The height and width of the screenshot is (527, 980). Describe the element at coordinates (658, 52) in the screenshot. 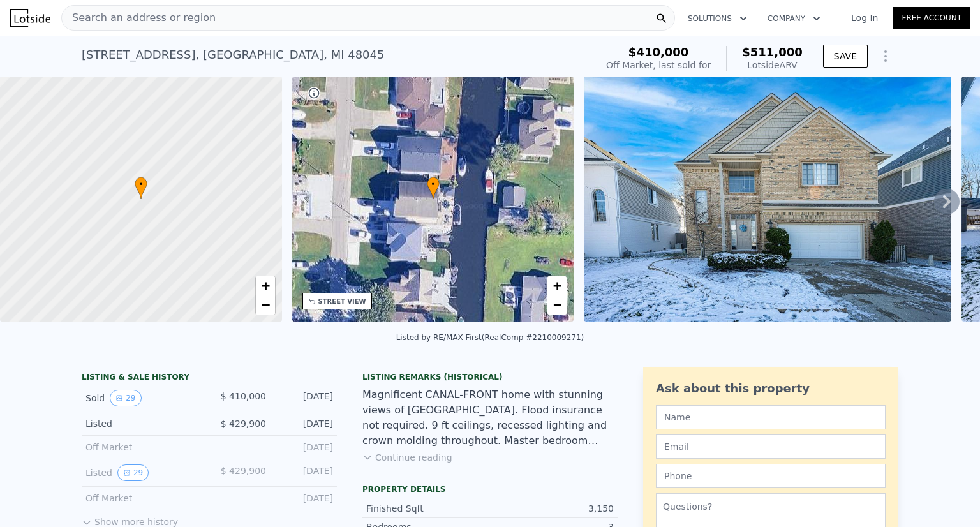

I see `span: $410,000` at that location.